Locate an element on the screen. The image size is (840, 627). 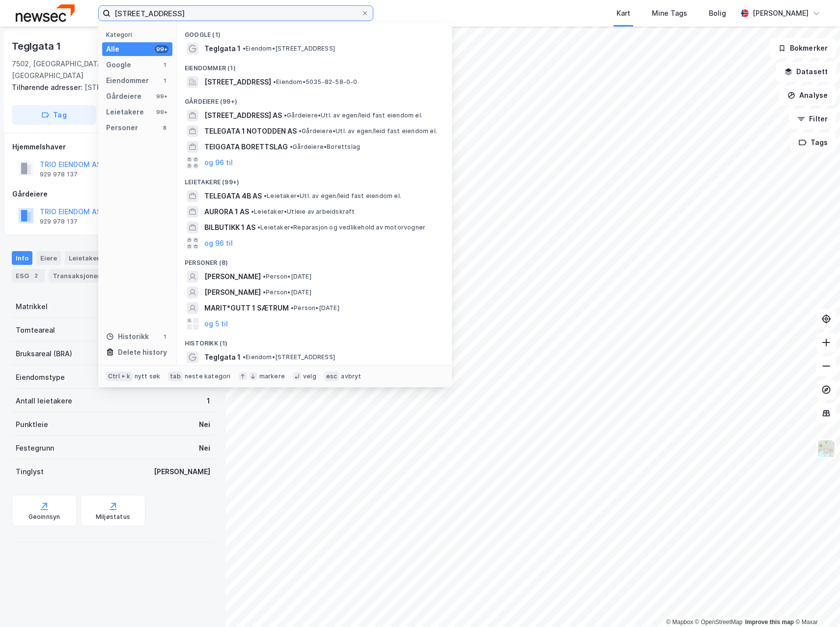
div: Google is located at coordinates (118, 65).